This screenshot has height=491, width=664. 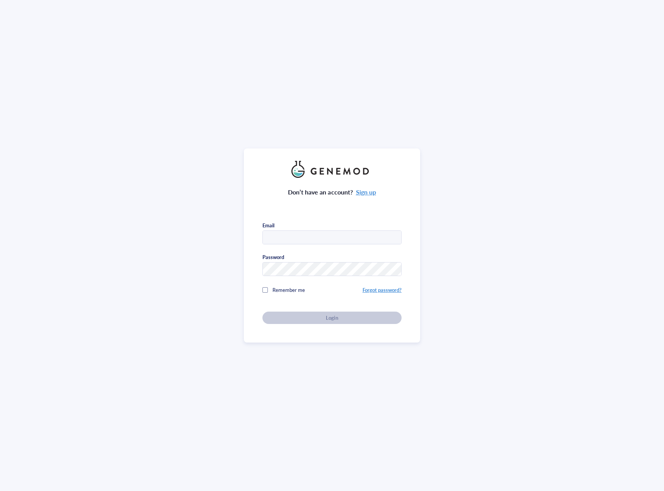 I want to click on div: Email, so click(x=268, y=225).